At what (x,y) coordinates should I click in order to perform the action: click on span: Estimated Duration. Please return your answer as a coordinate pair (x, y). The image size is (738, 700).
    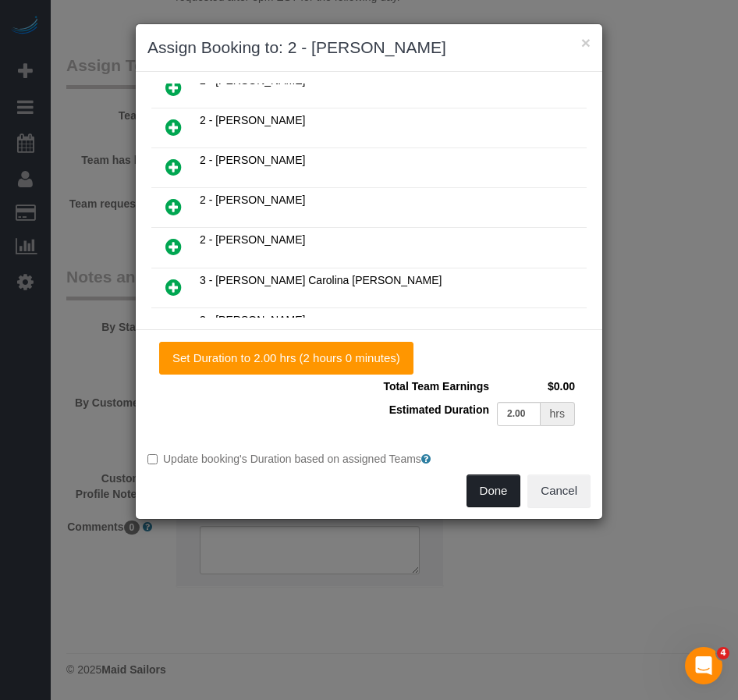
    Looking at the image, I should click on (439, 410).